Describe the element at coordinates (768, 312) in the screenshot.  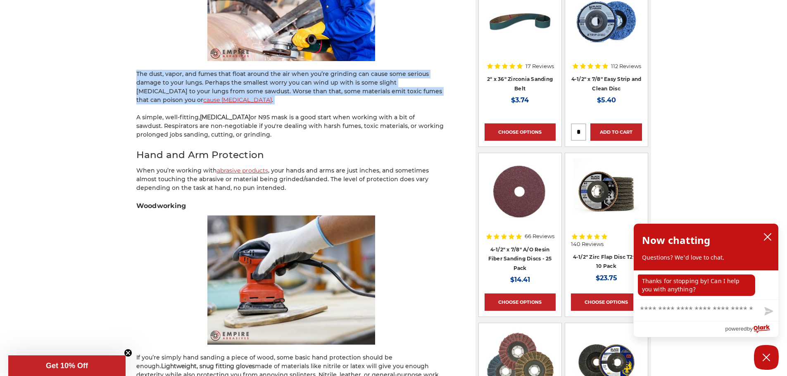
I see `button: Send message` at that location.